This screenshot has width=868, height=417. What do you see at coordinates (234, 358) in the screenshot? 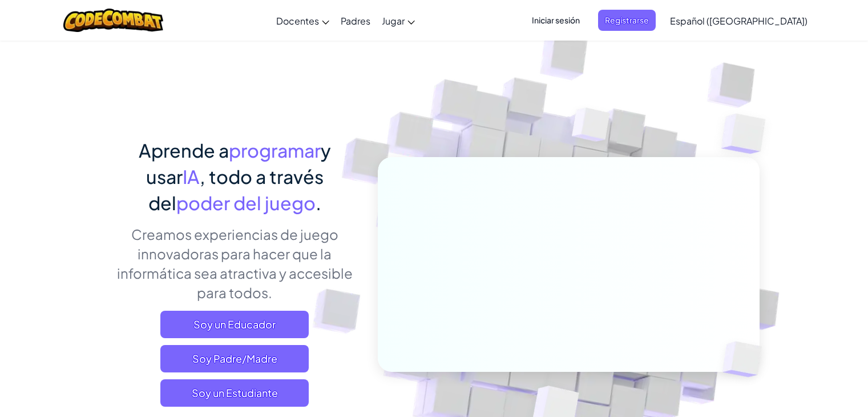
I see `span: Soy Padre/Madre` at bounding box center [234, 358].